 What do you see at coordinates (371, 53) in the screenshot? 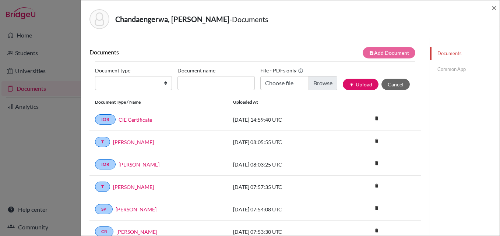
I see `i: note_add` at bounding box center [371, 53].